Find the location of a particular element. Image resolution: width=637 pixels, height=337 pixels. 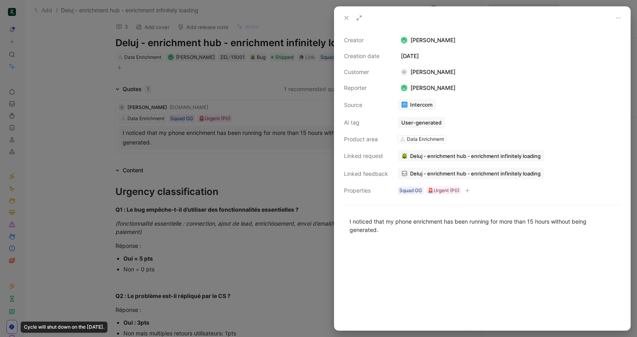

div: Customer is located at coordinates (366, 72).